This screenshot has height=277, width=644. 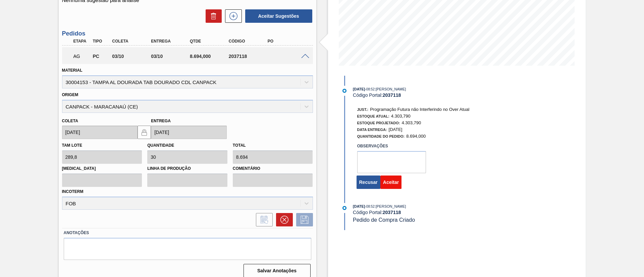 I want to click on label: Observações, so click(x=392, y=146).